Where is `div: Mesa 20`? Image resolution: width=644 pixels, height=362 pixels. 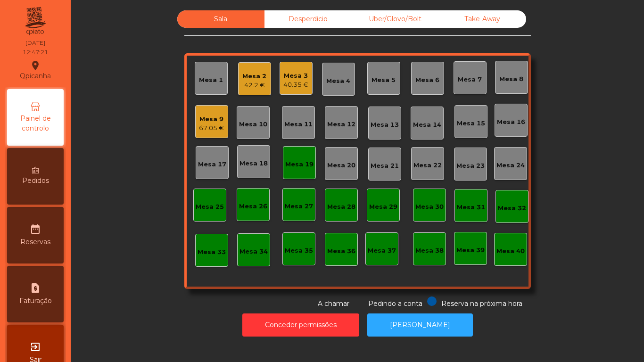 div: Mesa 20 is located at coordinates (341, 166).